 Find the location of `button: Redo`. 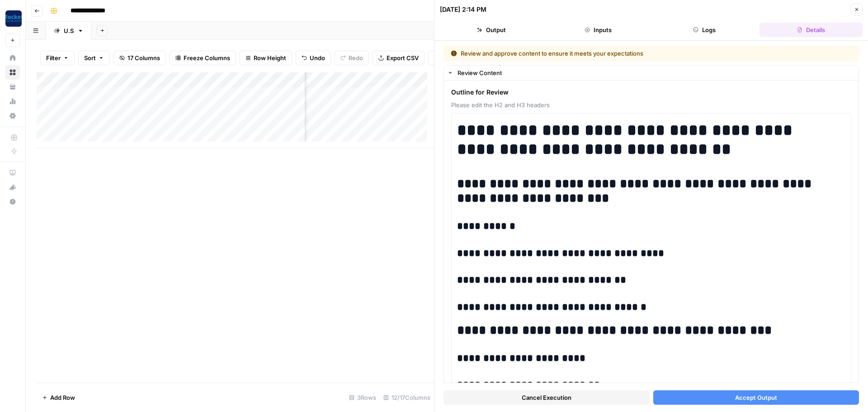

button: Redo is located at coordinates (352, 58).